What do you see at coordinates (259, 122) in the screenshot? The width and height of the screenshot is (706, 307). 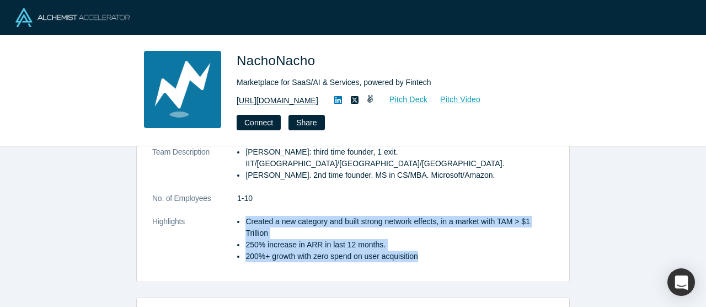 I see `button: Connect` at bounding box center [259, 122].